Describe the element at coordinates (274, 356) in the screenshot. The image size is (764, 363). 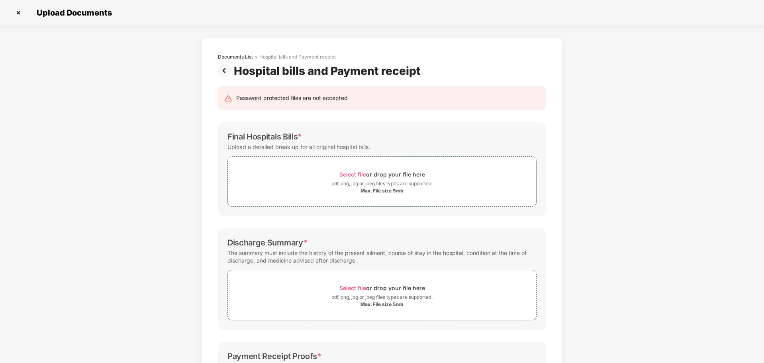
I see `div: Payment Receipt Proofs` at that location.